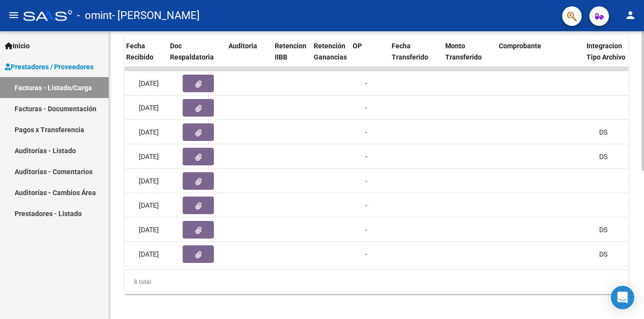  Describe the element at coordinates (17, 46) in the screenshot. I see `span: Inicio` at that location.